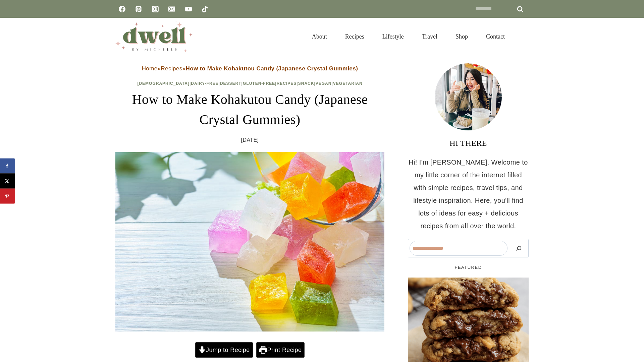  What do you see at coordinates (250, 110) in the screenshot?
I see `h1: How to Make Kohakutou Candy (Japanese Crystal Gummies)` at bounding box center [250, 110].